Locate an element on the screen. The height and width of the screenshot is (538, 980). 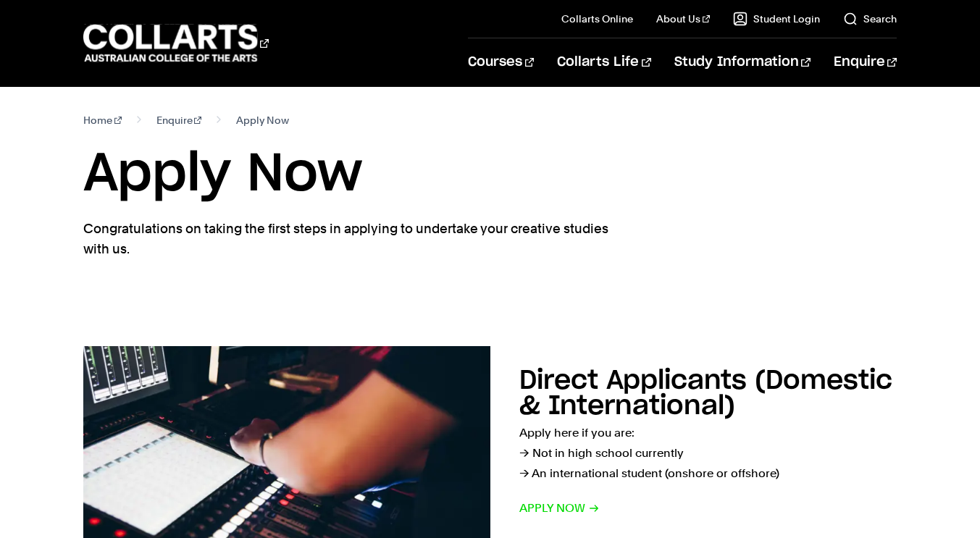
span: Apply now is located at coordinates (559, 508).